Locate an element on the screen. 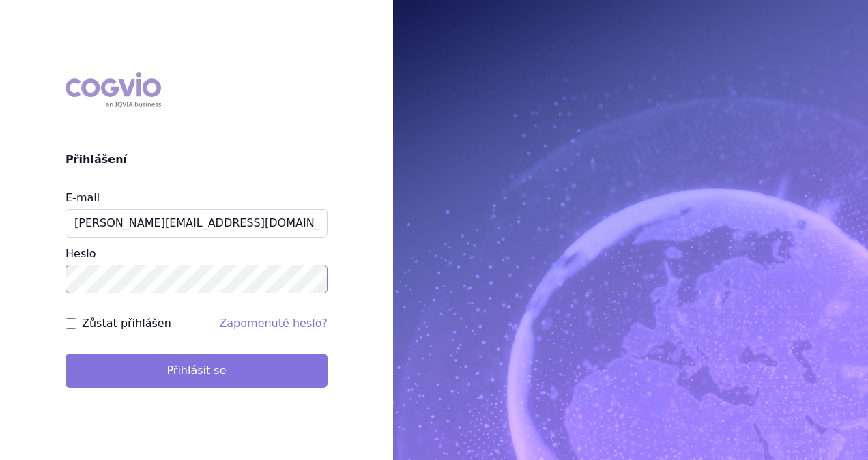  div: COGVIO is located at coordinates (113, 90).